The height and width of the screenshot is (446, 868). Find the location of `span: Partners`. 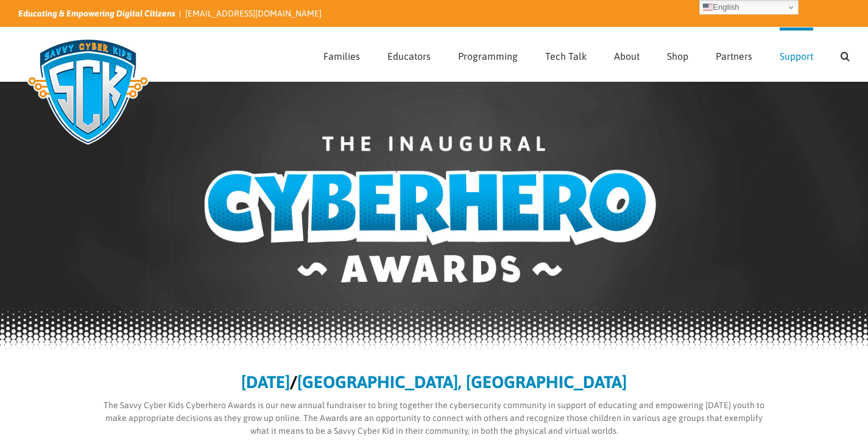

span: Partners is located at coordinates (735, 56).